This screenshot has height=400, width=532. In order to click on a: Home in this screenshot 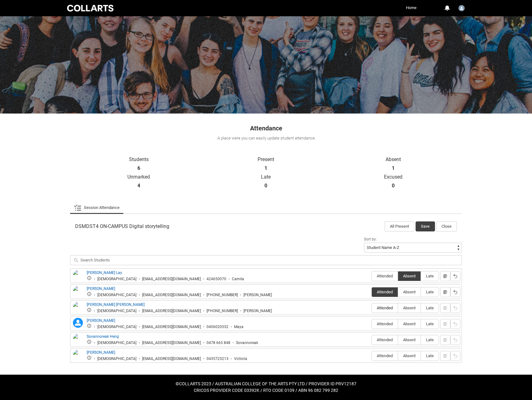, I will do `click(411, 8)`.